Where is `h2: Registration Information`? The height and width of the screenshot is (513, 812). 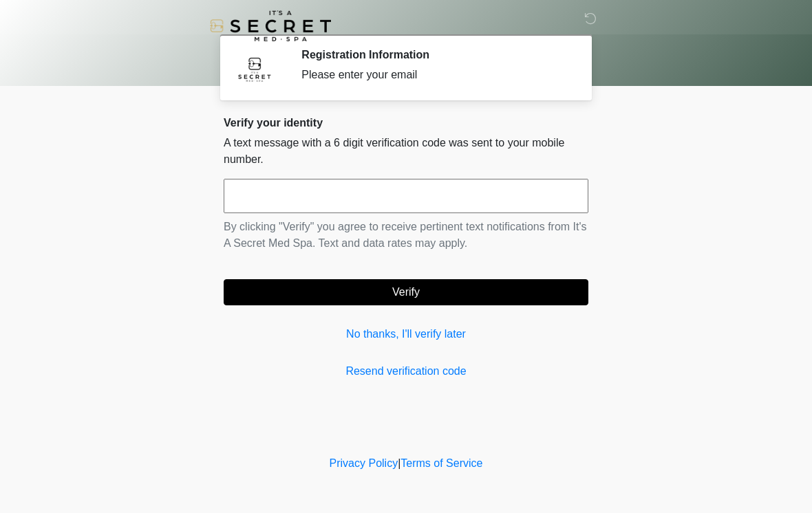
h2: Registration Information is located at coordinates (434, 54).